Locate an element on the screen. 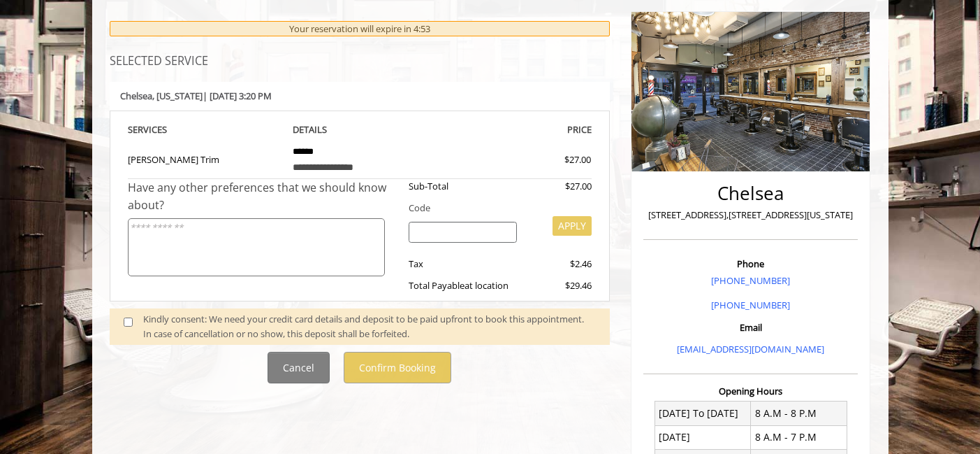 Image resolution: width=980 pixels, height=454 pixels. h3: Phone is located at coordinates (750, 263).